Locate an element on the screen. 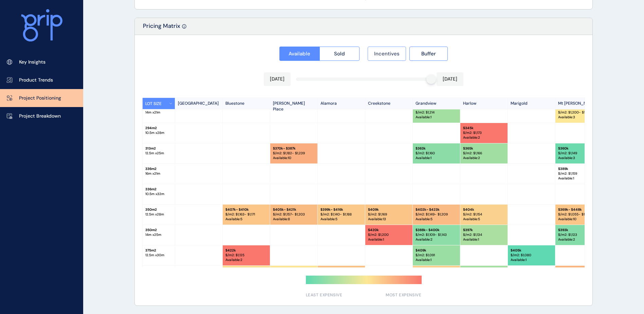  p: $ 422k is located at coordinates (246, 250).